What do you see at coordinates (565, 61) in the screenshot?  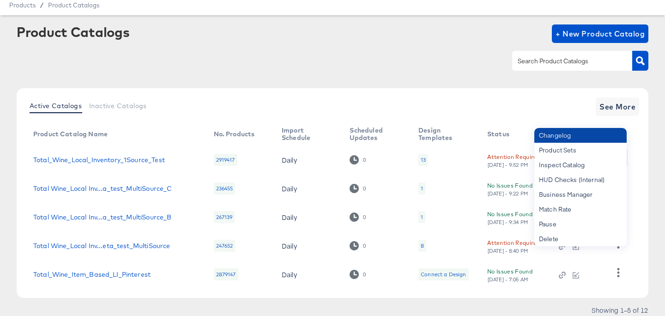 I see `input: Search Product Catalogs` at bounding box center [565, 61].